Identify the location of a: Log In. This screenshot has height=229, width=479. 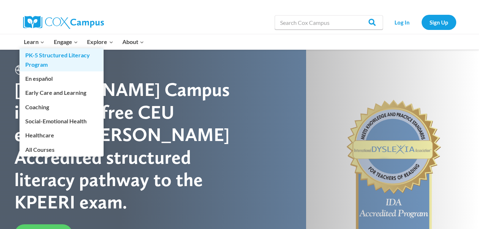
(402, 22).